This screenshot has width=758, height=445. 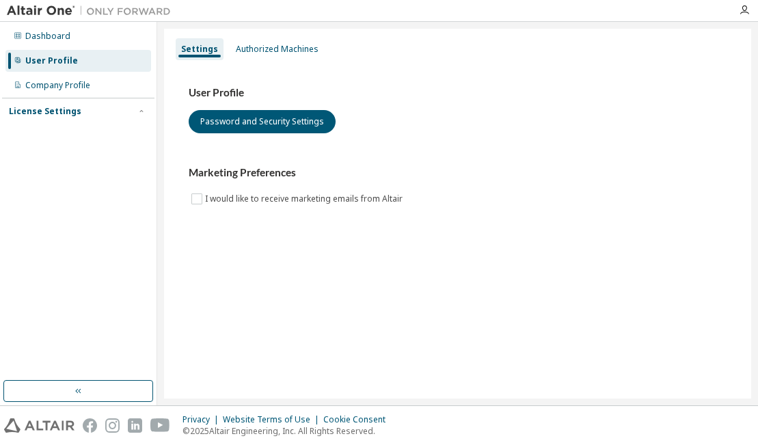 I want to click on img: linkedin.svg, so click(x=135, y=425).